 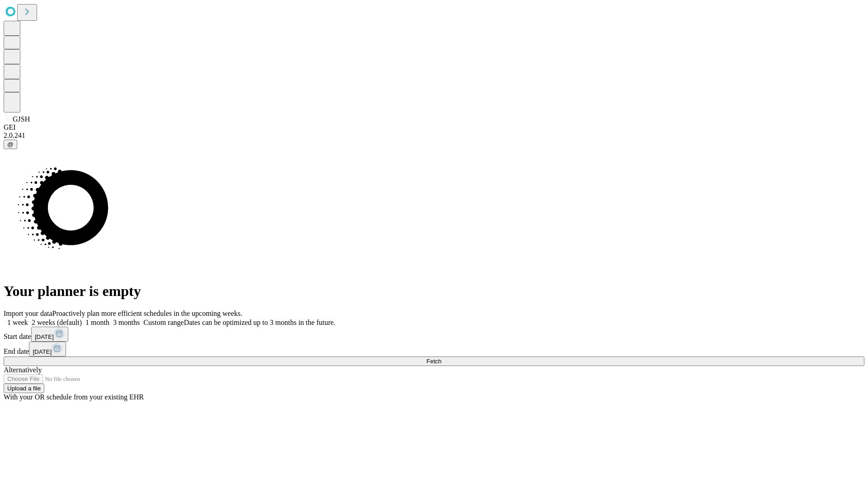 What do you see at coordinates (28, 313) in the screenshot?
I see `span: Import your data` at bounding box center [28, 313].